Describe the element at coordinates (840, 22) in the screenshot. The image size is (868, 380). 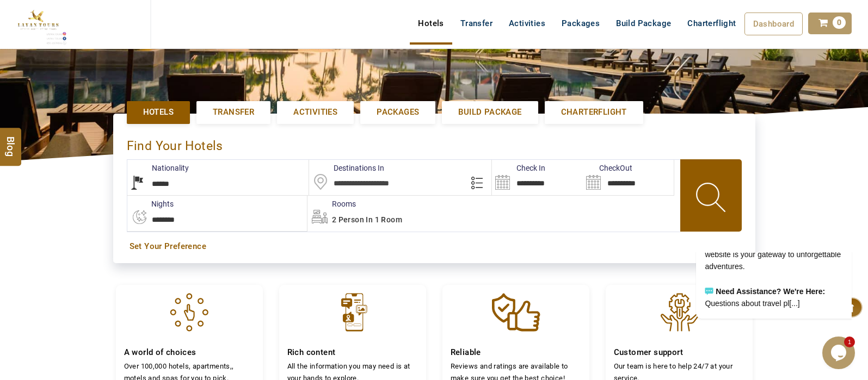
I see `span: 0` at that location.